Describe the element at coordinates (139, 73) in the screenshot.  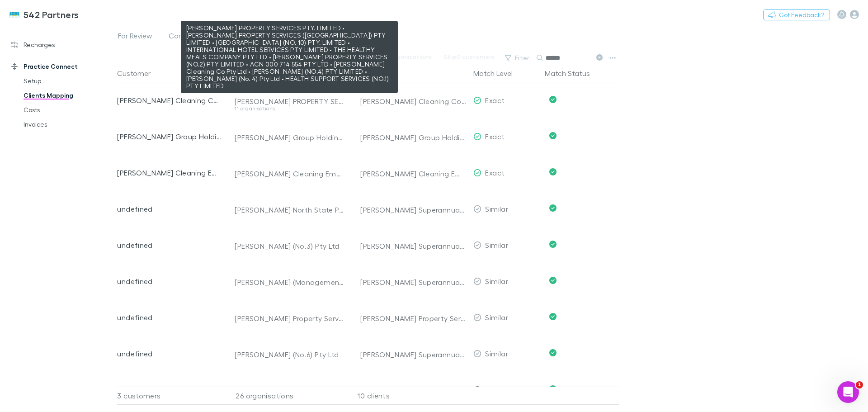
I see `button: Customer` at that location.